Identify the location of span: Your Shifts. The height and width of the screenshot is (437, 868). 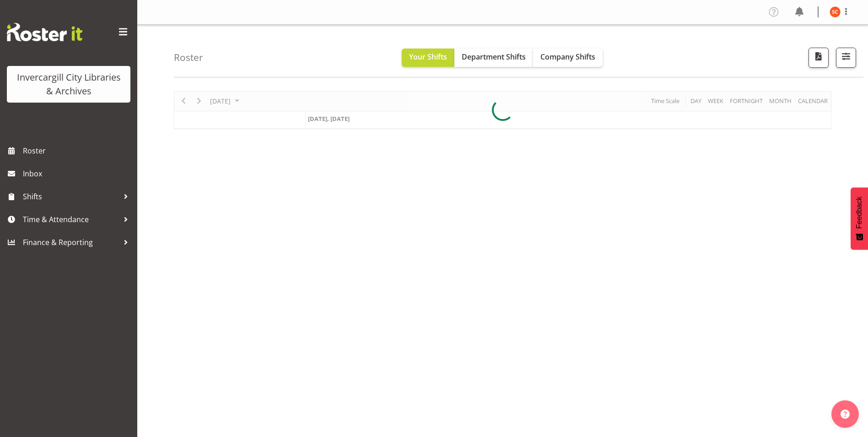
(428, 57).